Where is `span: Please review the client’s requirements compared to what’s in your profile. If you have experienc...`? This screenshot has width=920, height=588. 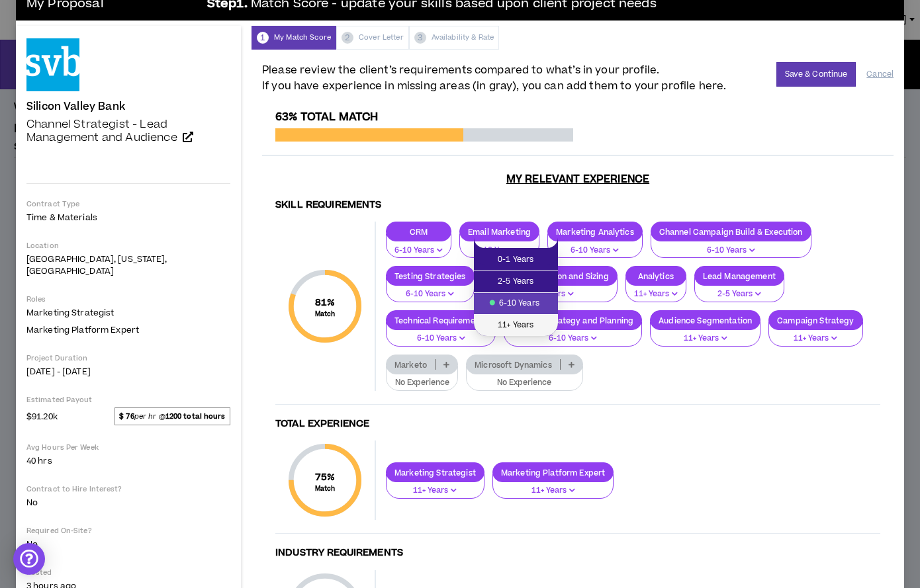 span: Please review the client’s requirements compared to what’s in your profile. If you have experienc... is located at coordinates (494, 78).